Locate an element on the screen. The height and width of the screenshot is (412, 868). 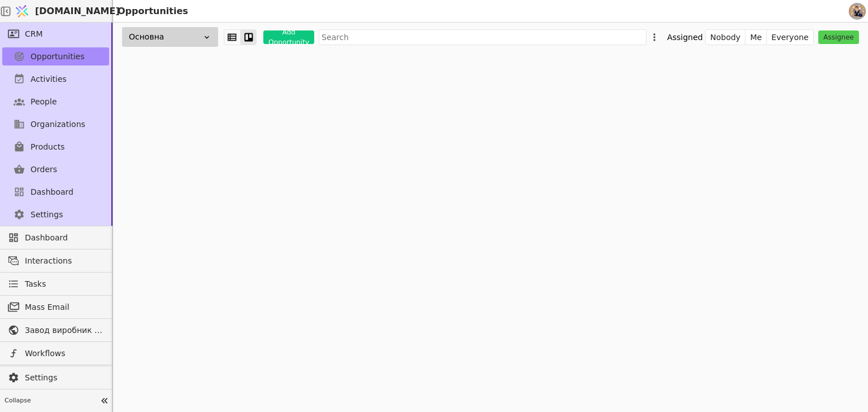
span: Organizations is located at coordinates (58, 124).